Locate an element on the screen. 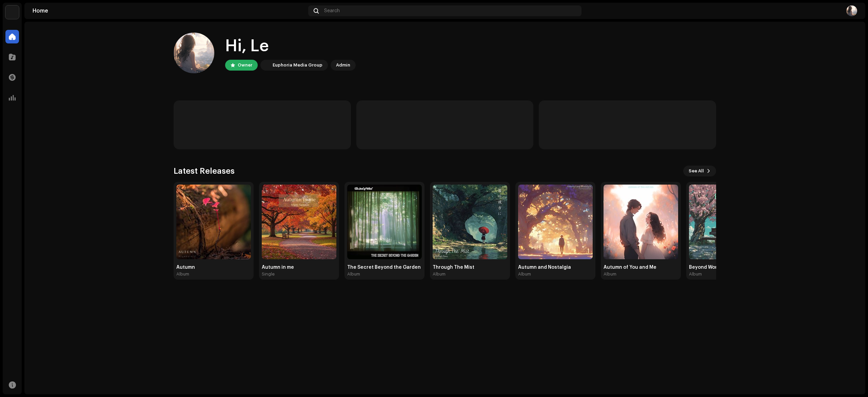 Image resolution: width=868 pixels, height=397 pixels. div: Admin is located at coordinates (343, 65).